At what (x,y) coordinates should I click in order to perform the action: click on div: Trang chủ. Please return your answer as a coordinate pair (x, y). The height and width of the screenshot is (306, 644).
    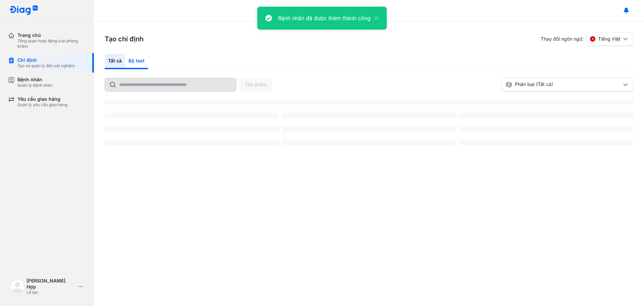
    Looking at the image, I should click on (52, 36).